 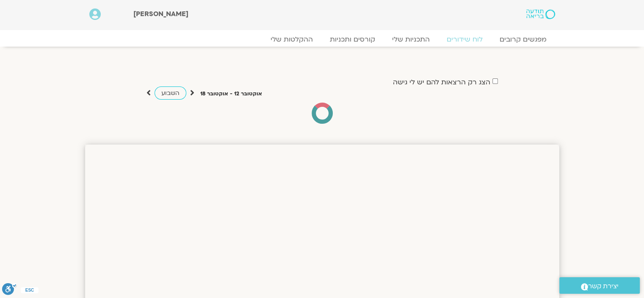 What do you see at coordinates (292, 39) in the screenshot?
I see `a: ההקלטות שלי` at bounding box center [292, 39].